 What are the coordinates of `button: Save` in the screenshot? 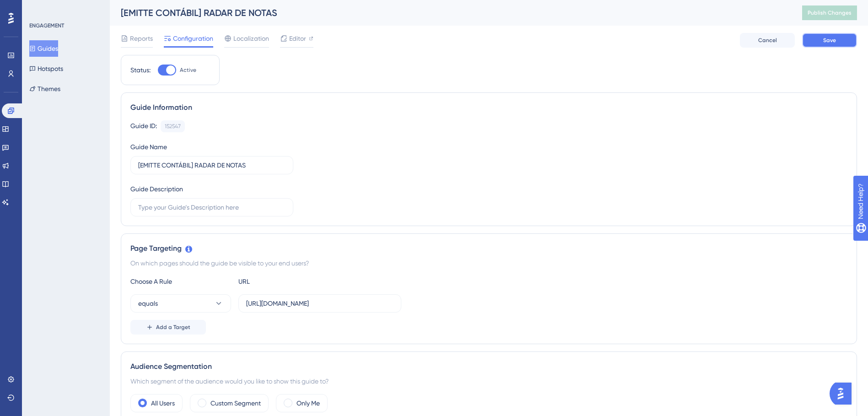 It's located at (830, 40).